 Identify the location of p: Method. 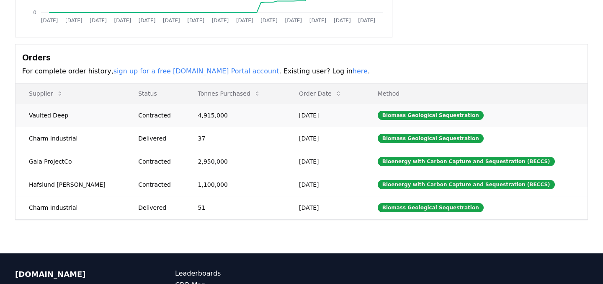
(476, 93).